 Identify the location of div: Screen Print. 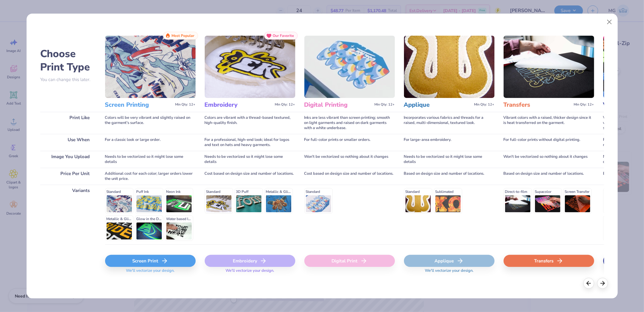
(150, 261).